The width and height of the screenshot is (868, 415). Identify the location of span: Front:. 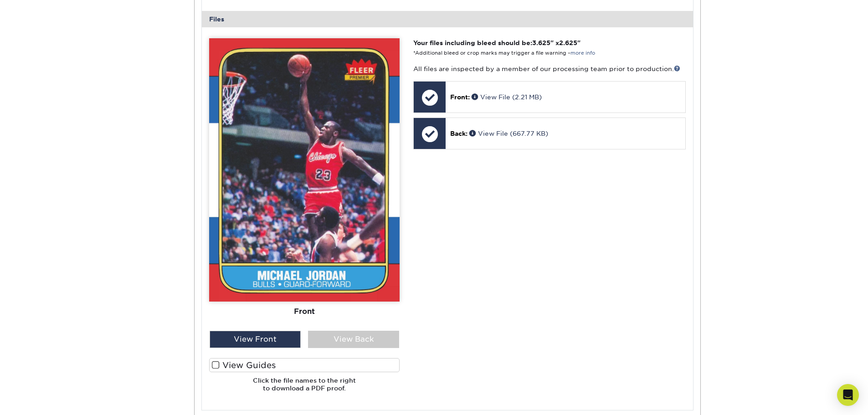
(460, 97).